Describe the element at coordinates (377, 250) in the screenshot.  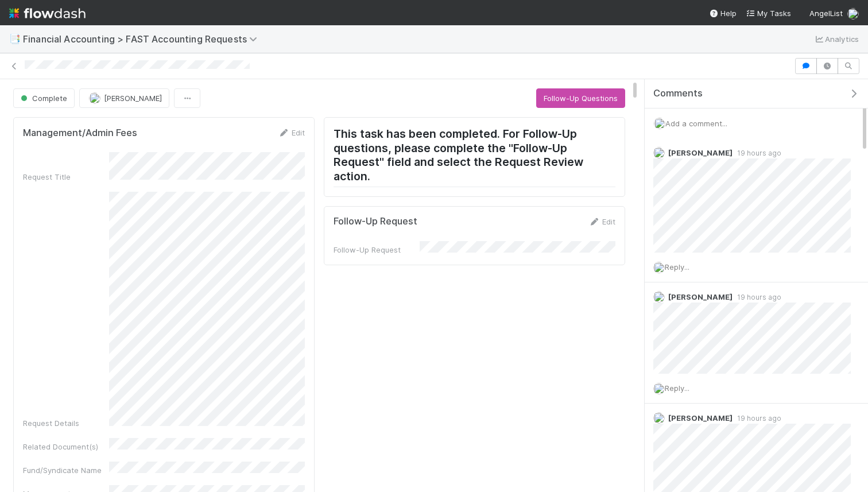
I see `div: Follow-Up Request` at that location.